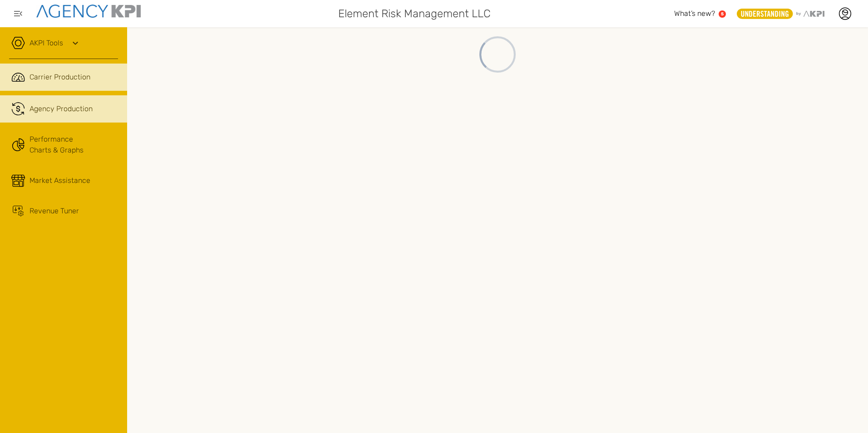 The width and height of the screenshot is (868, 433). Describe the element at coordinates (722, 14) in the screenshot. I see `text: 5` at that location.